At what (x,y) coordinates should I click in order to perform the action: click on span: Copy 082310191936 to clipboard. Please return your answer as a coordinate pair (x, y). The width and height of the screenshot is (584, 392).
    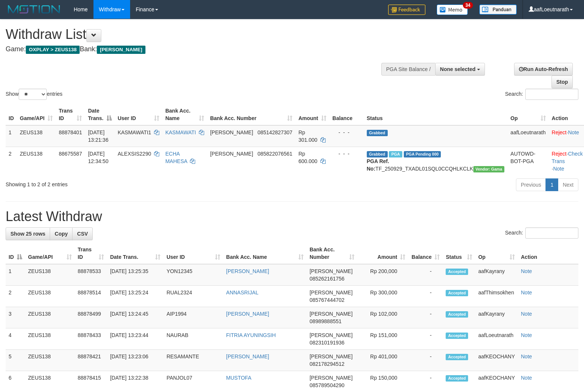
    Looking at the image, I should click on (327, 342).